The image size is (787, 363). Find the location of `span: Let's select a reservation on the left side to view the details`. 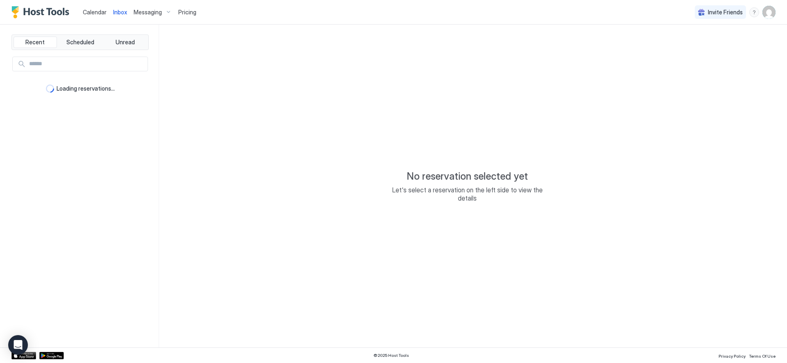

span: Let's select a reservation on the left side to view the details is located at coordinates (467, 194).